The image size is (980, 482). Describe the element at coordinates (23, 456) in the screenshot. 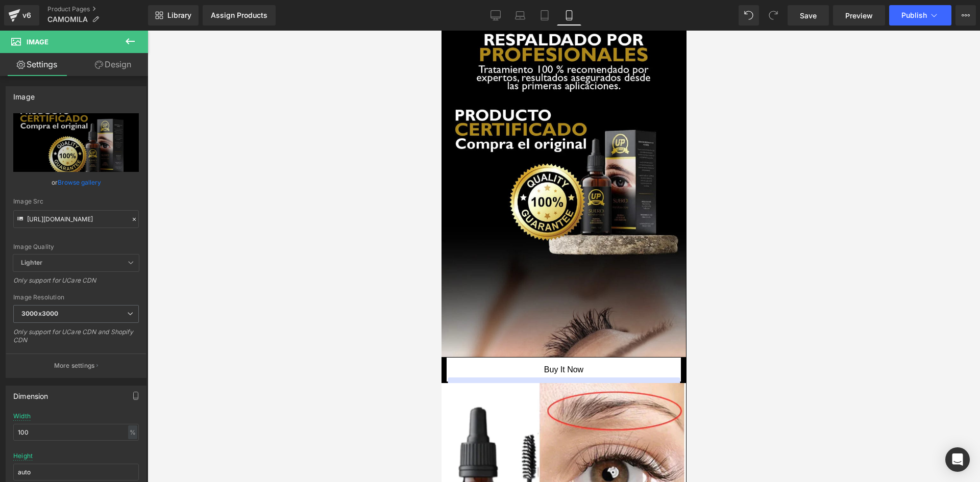

I see `div: Height` at that location.